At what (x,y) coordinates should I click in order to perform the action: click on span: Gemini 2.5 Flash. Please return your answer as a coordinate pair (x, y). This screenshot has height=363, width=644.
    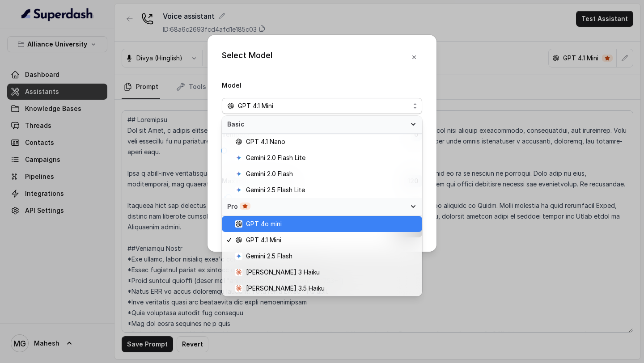
    Looking at the image, I should click on (269, 256).